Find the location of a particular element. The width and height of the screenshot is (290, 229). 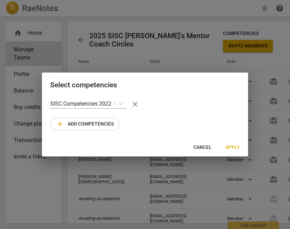

span: Add competencies is located at coordinates (85, 124).